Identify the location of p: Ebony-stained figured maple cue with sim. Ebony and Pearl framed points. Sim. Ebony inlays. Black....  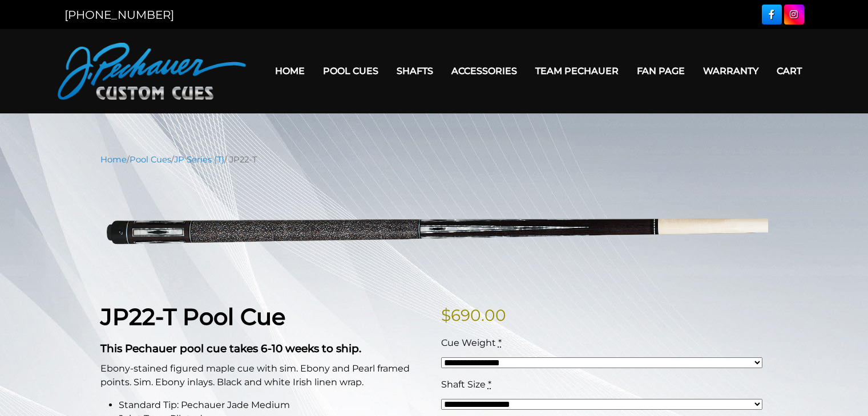
(264, 376).